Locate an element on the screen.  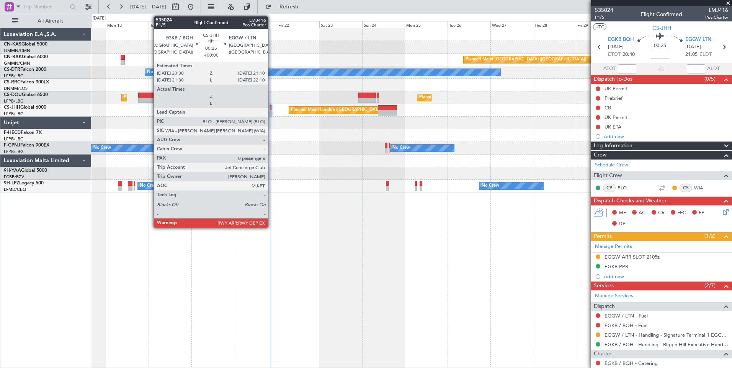
span: EGGW LTN is located at coordinates (698, 40).